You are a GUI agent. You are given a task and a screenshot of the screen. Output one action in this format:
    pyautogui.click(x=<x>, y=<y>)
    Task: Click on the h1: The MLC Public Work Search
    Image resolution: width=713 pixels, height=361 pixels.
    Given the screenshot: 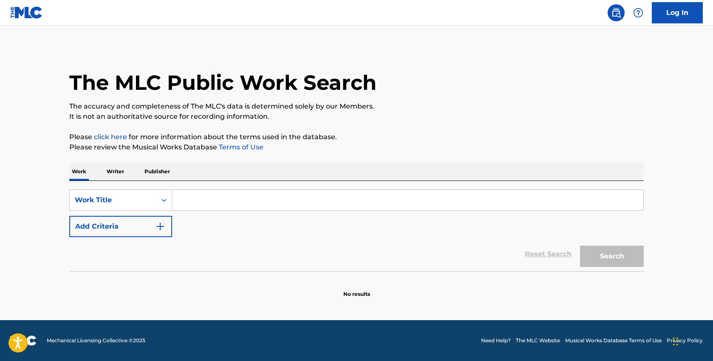 What is the action you would take?
    pyautogui.click(x=223, y=82)
    